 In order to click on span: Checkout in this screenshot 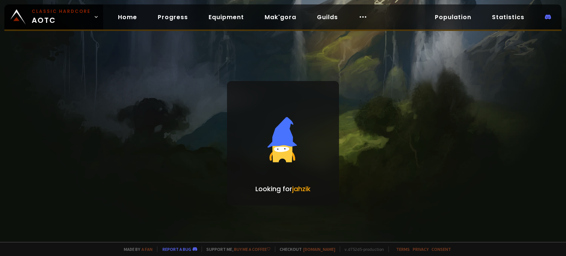, I will do `click(305, 249)`.